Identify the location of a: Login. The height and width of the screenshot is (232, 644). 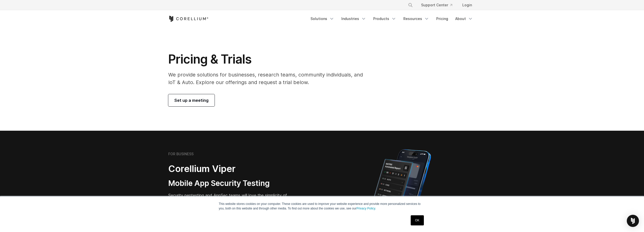
(467, 5).